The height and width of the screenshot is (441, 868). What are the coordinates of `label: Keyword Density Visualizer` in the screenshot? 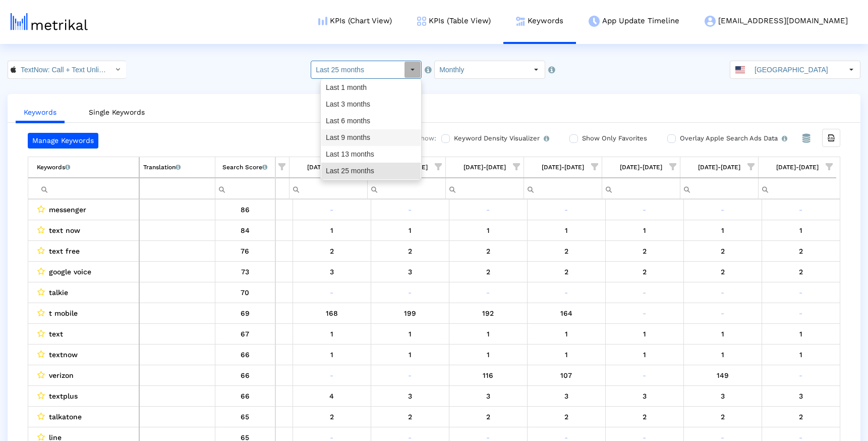 It's located at (500, 138).